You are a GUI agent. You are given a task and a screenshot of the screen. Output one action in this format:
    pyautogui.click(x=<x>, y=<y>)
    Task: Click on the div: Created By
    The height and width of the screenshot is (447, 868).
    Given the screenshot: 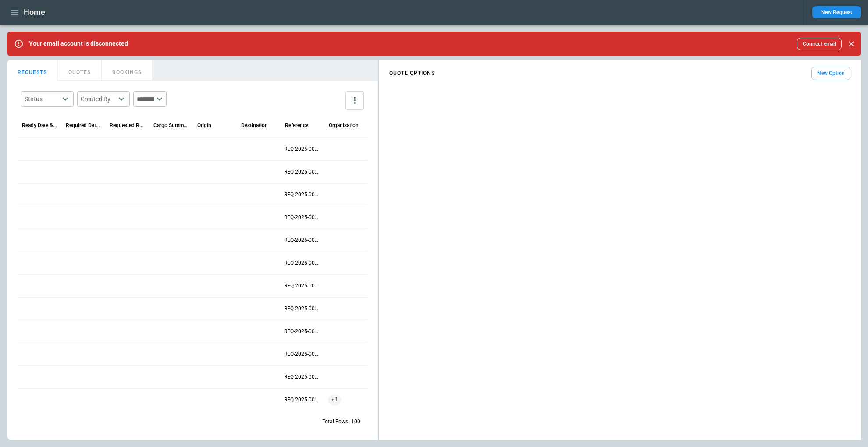 What is the action you would take?
    pyautogui.click(x=98, y=99)
    